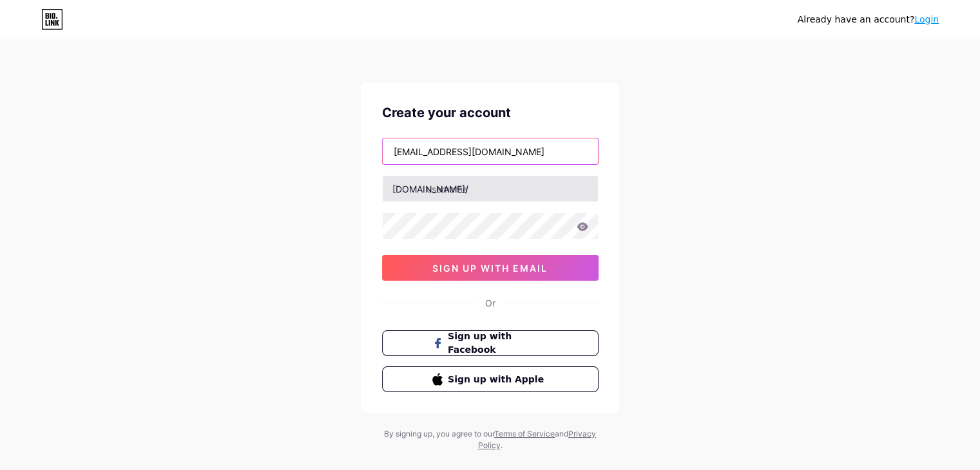 The height and width of the screenshot is (470, 980). What do you see at coordinates (525, 433) in the screenshot?
I see `a: Terms of Service` at bounding box center [525, 433].